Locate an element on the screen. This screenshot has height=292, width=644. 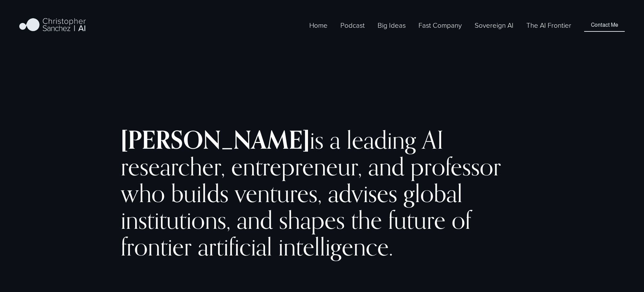
span: Big Ideas is located at coordinates (391, 25).